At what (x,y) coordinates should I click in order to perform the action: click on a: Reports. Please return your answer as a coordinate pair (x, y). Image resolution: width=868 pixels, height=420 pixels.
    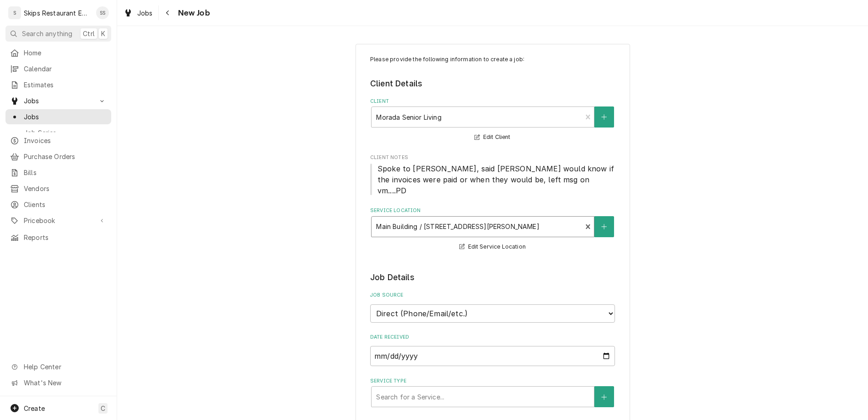
    Looking at the image, I should click on (58, 237).